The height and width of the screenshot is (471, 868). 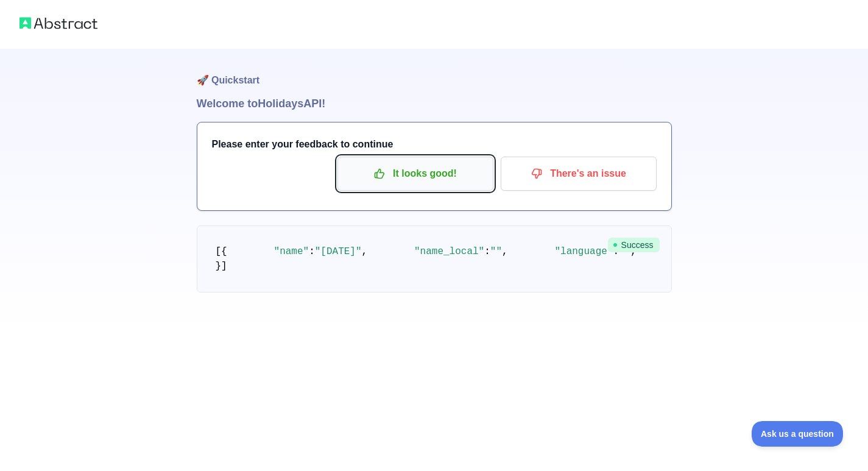 I want to click on img: Abstract logo, so click(x=58, y=23).